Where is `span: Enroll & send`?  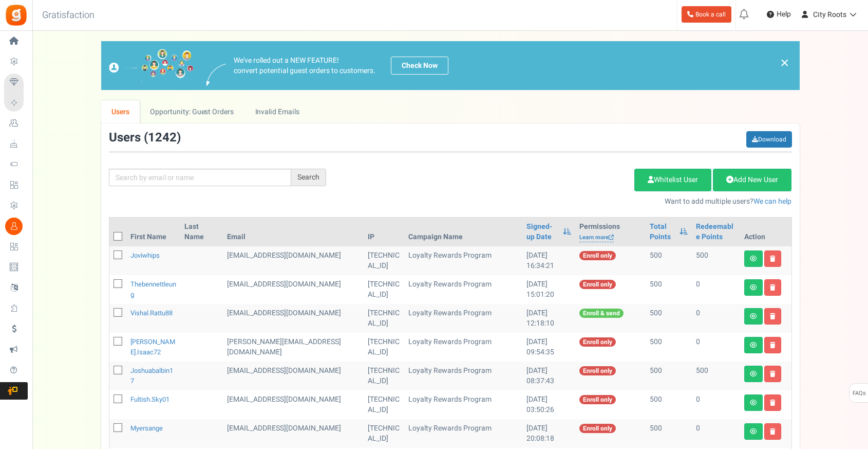 span: Enroll & send is located at coordinates (601, 313).